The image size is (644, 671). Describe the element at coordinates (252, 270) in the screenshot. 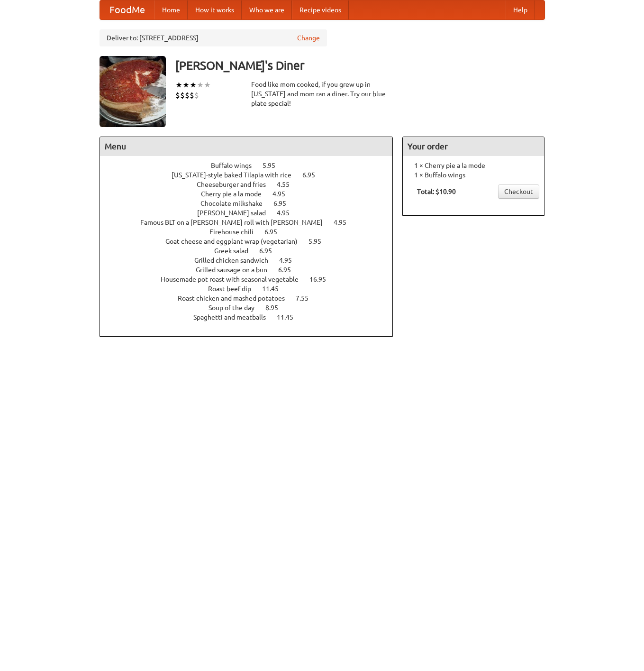

I see `a: Grilled sausage on a bun 6.95` at that location.